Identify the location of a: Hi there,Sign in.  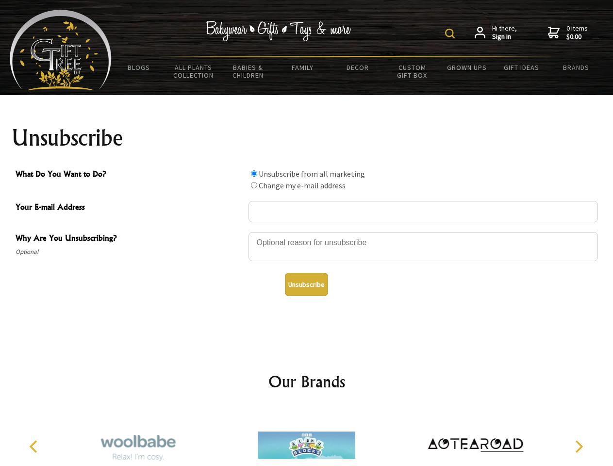
(496, 33).